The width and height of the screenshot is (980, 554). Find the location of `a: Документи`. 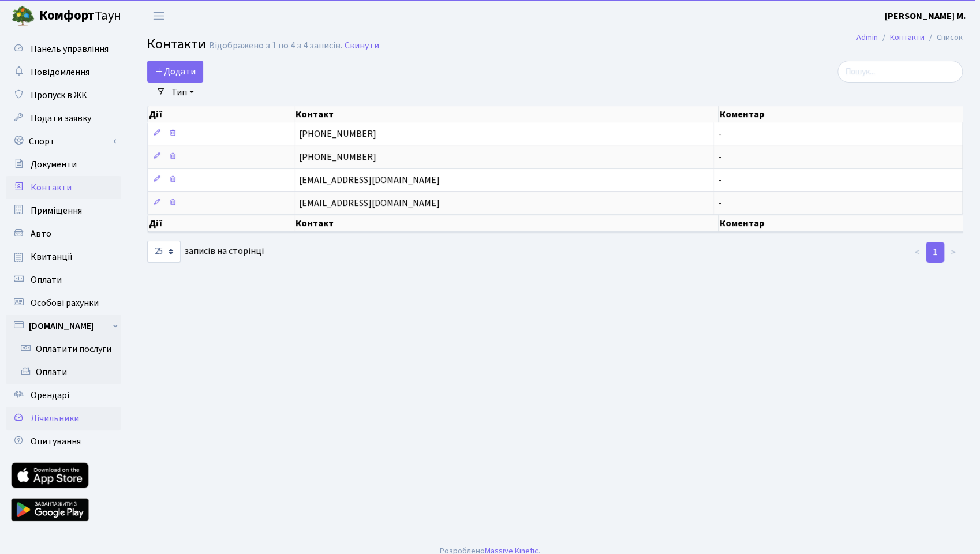

a: Документи is located at coordinates (63, 165).